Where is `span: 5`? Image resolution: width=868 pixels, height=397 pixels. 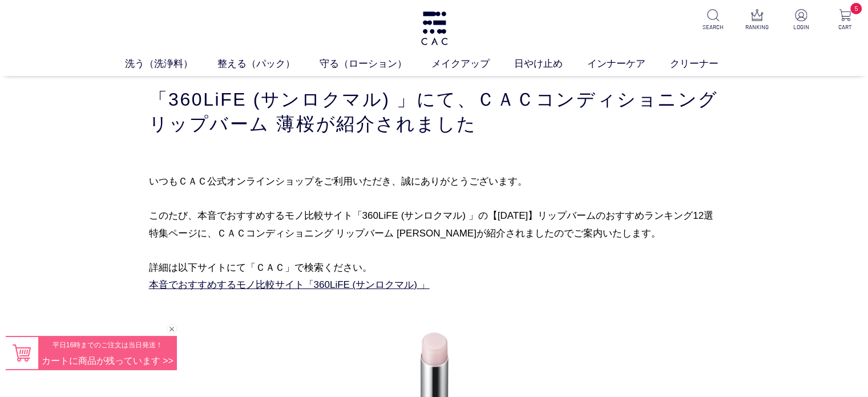
span: 5 is located at coordinates (856, 9).